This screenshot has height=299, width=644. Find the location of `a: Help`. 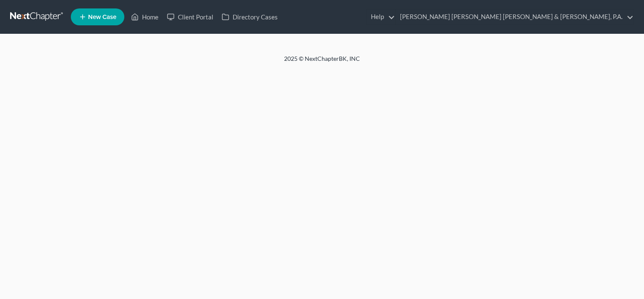

a: Help is located at coordinates (381, 17).